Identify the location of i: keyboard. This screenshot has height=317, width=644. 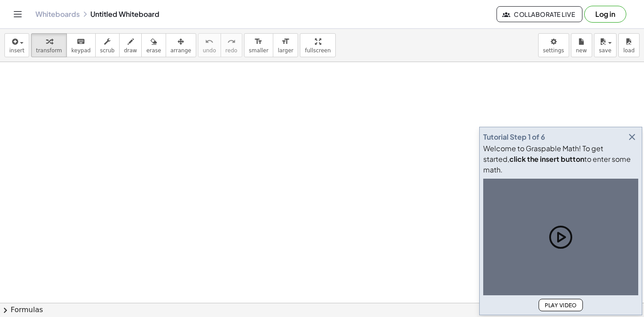
(81, 42).